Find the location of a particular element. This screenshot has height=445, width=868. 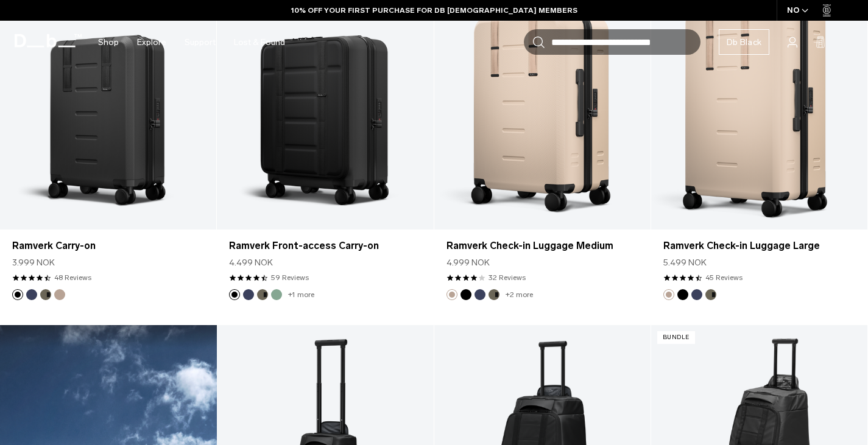

a: 59 reviews is located at coordinates (290, 278).